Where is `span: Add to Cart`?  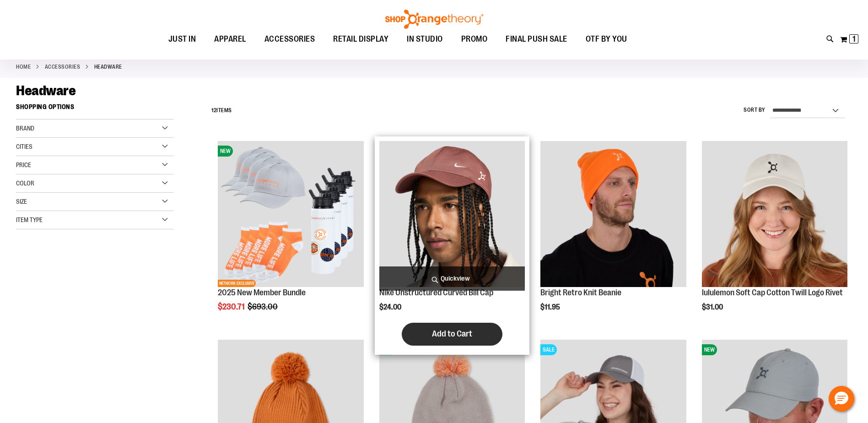
span: Add to Cart is located at coordinates (452, 333).